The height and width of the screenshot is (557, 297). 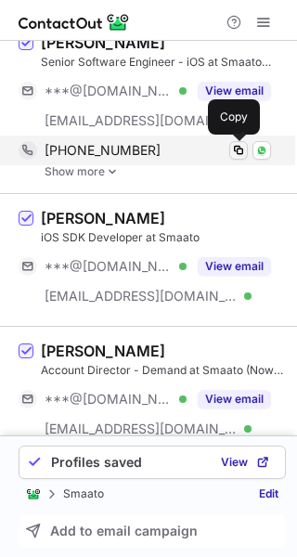 What do you see at coordinates (84, 494) in the screenshot?
I see `p: Smaato` at bounding box center [84, 494].